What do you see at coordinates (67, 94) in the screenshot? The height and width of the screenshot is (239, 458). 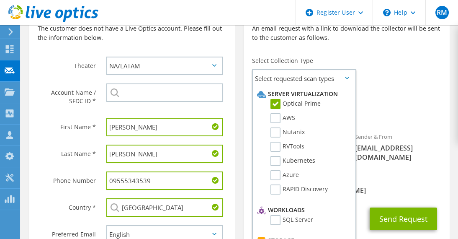 I see `label: Account Name / SFDC ID *` at bounding box center [67, 94].